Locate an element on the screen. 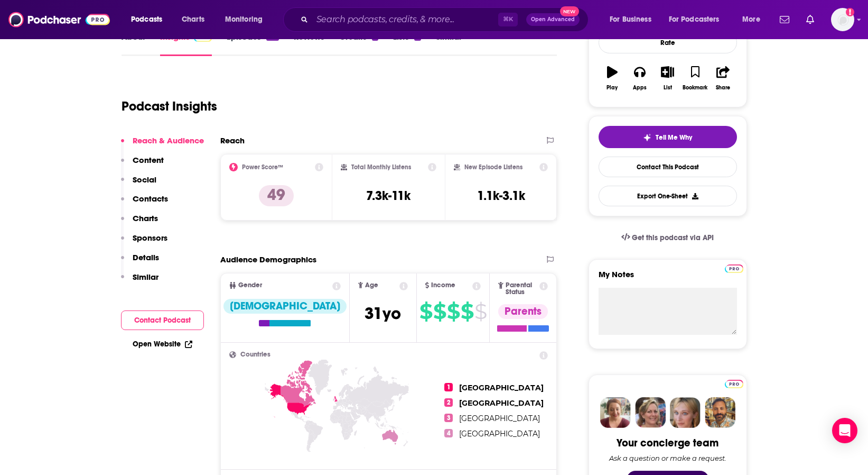  button: Play is located at coordinates (612, 78).